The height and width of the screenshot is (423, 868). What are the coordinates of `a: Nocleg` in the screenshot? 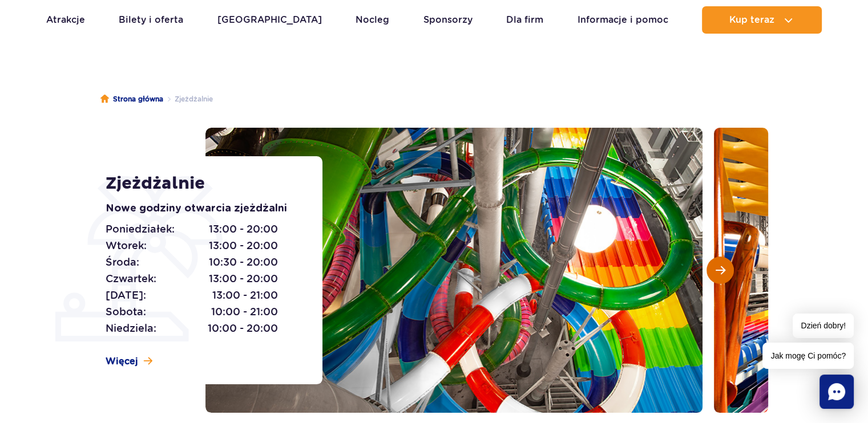 It's located at (372, 20).